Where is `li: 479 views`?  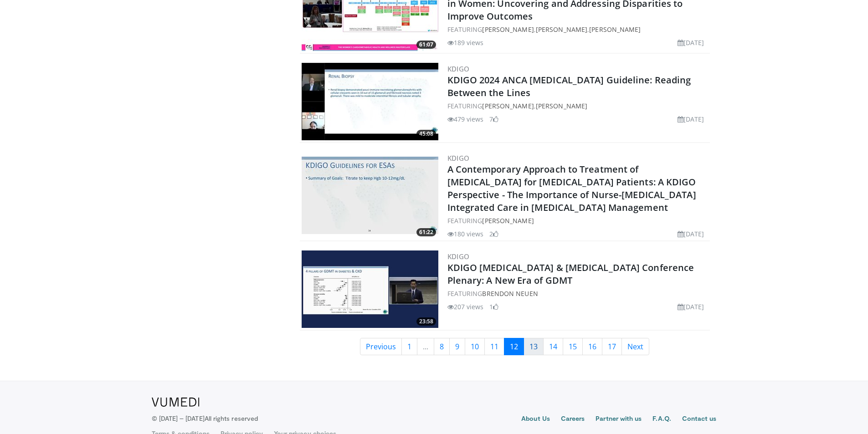
li: 479 views is located at coordinates (466, 119).